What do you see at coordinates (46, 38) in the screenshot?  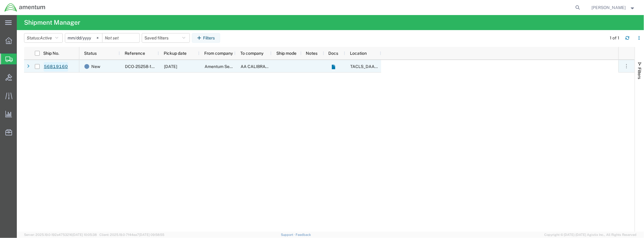 I see `span: Active` at bounding box center [46, 38].